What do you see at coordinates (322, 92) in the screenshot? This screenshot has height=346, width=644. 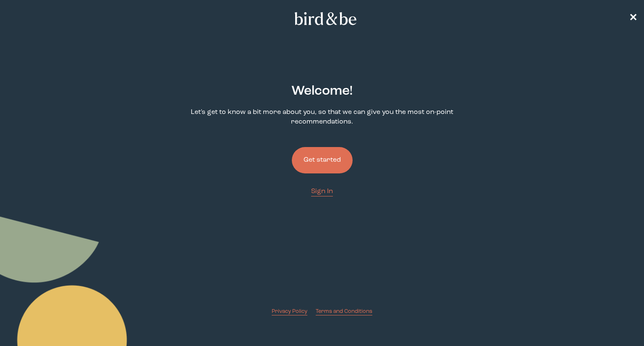 I see `h2: Welcome !` at bounding box center [322, 92].